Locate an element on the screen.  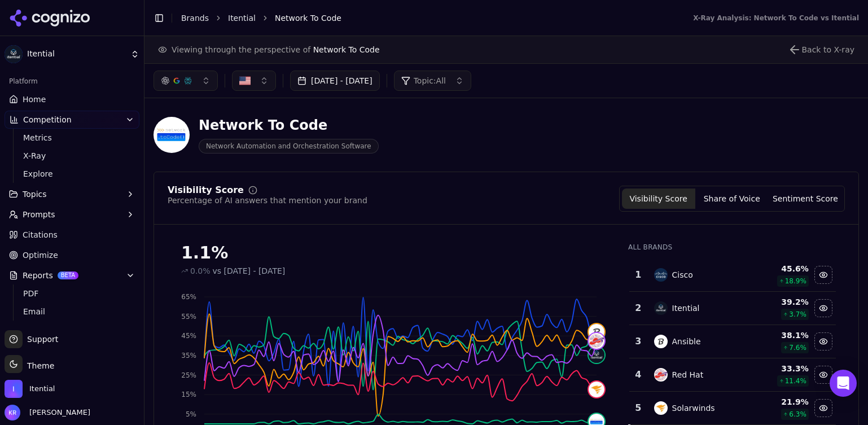
span: Explore is located at coordinates (72, 174).